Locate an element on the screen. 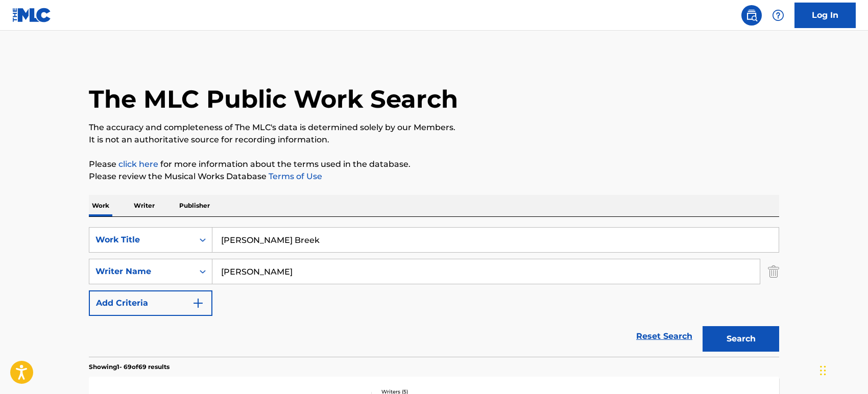 This screenshot has height=394, width=868. p: Publisher is located at coordinates (195, 206).